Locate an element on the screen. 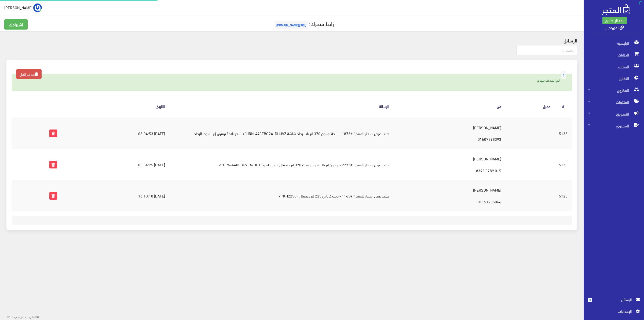  h4: الرسائل is located at coordinates (292, 40).